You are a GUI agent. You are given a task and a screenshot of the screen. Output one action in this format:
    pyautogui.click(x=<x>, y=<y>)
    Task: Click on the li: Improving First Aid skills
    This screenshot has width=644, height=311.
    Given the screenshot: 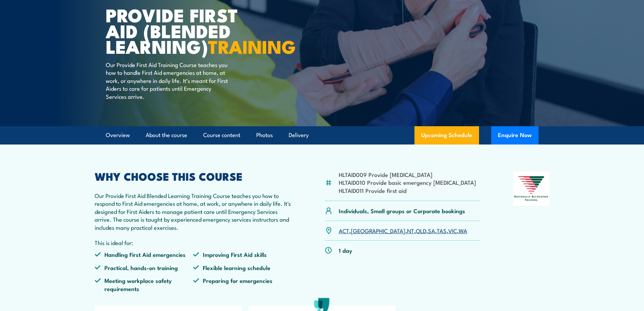 What is the action you would take?
    pyautogui.click(x=242, y=254)
    